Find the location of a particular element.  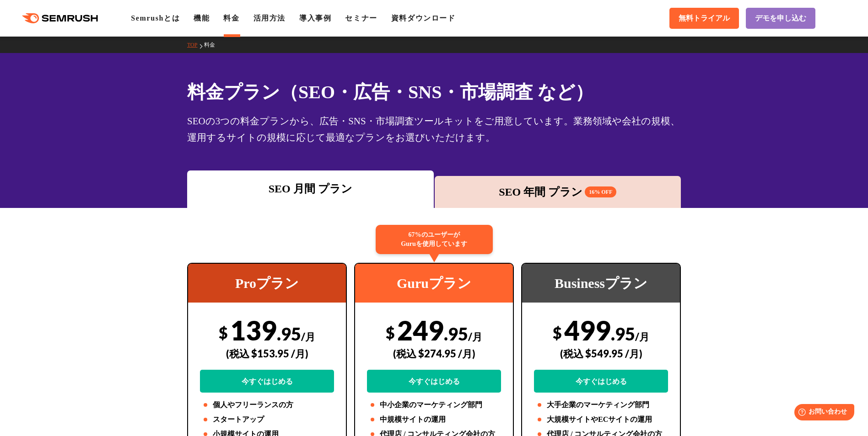

div: Proプラン is located at coordinates (267, 283).